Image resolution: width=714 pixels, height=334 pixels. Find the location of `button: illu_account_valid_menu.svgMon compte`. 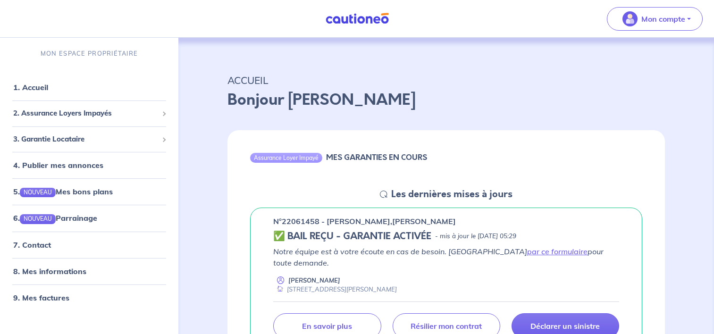

button: illu_account_valid_menu.svgMon compte is located at coordinates (654, 19).